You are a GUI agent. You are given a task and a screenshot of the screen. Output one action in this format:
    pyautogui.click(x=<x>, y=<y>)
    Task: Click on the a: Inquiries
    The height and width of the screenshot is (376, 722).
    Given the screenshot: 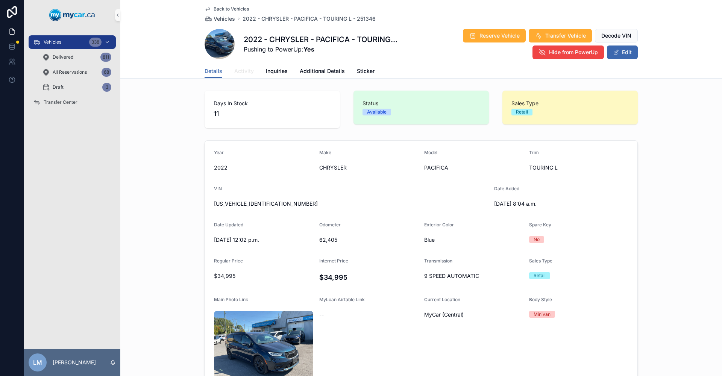 What is the action you would take?
    pyautogui.click(x=277, y=72)
    